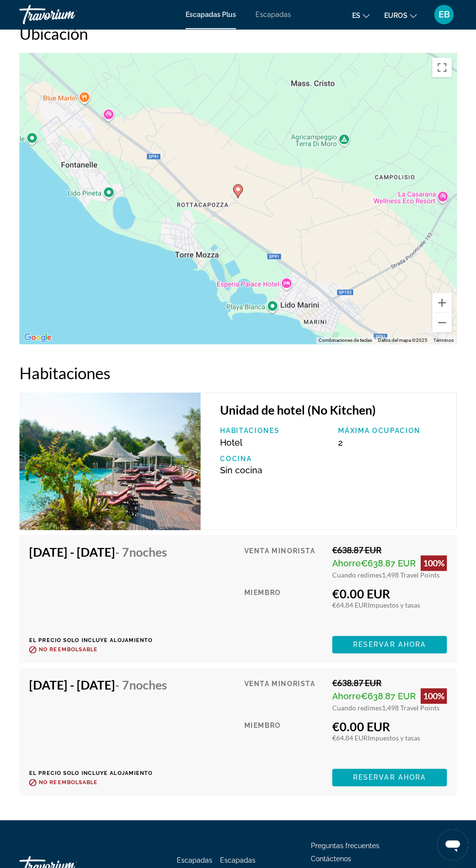  Describe the element at coordinates (392, 431) in the screenshot. I see `p: Máxima ocupacion` at that location.